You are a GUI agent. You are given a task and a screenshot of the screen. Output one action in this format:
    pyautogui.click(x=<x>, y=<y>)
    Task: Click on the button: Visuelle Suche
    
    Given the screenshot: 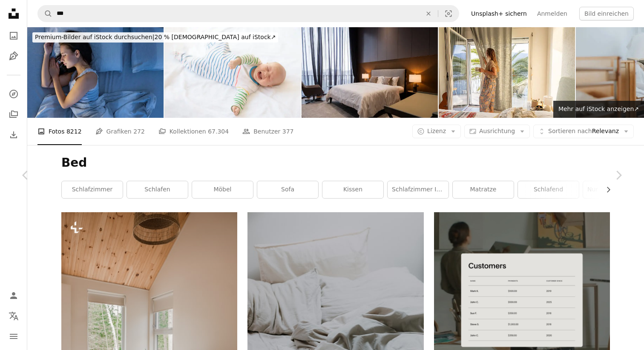 What is the action you would take?
    pyautogui.click(x=448, y=13)
    